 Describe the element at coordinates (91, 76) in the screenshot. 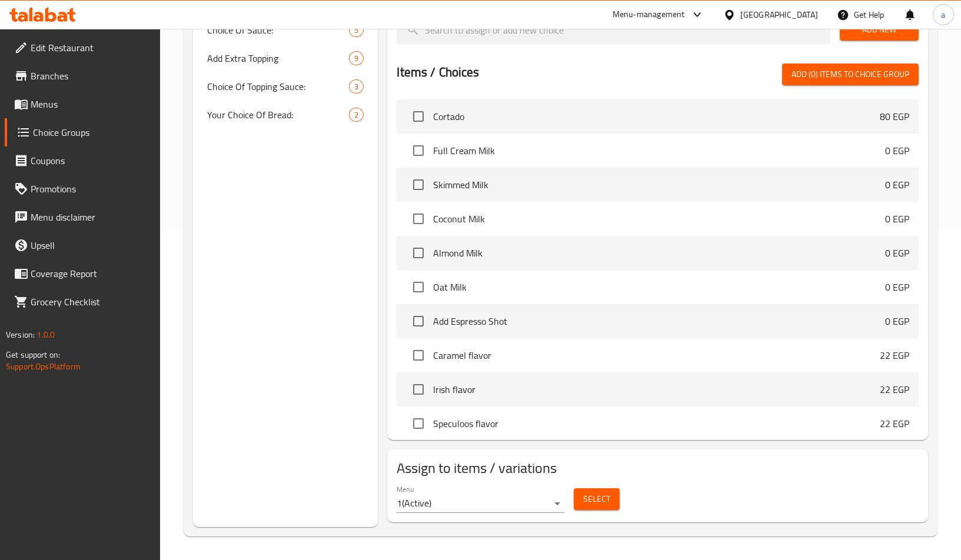

I see `span: Branches` at that location.